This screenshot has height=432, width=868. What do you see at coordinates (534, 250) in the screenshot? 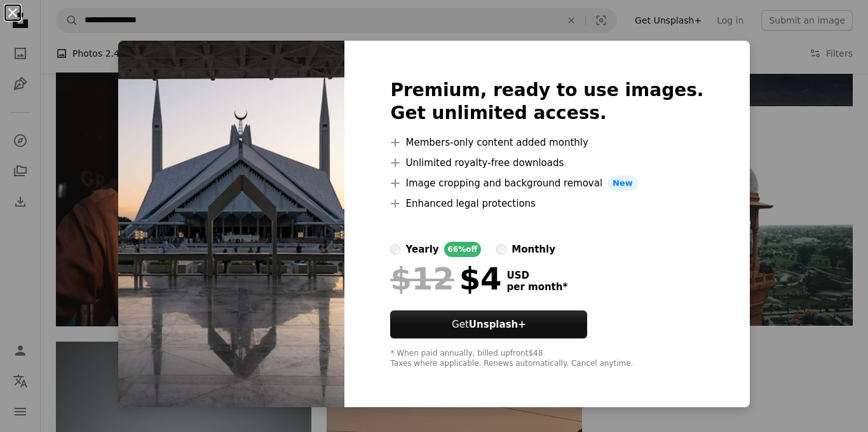
I see `div: monthly` at bounding box center [534, 250].